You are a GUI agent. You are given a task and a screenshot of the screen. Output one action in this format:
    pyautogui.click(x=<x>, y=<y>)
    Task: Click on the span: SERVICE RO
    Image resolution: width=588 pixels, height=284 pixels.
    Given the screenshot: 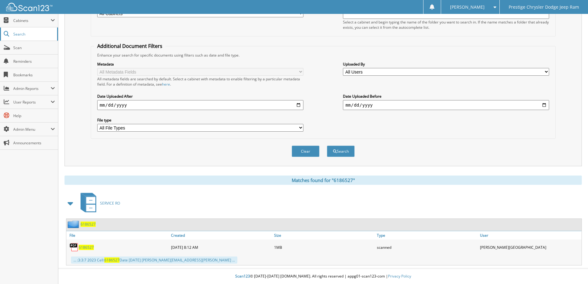 What is the action you would take?
    pyautogui.click(x=110, y=203)
    